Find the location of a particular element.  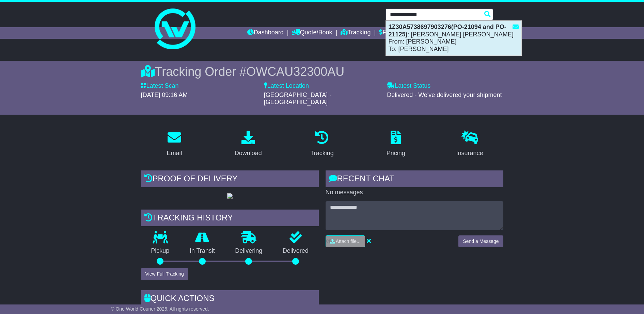

label: Latest Location is located at coordinates (287, 86).